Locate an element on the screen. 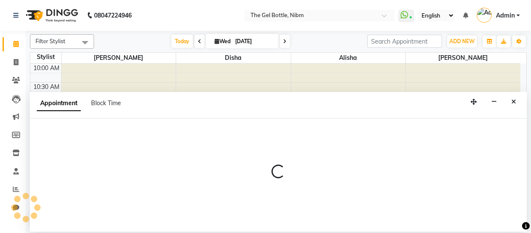 This screenshot has width=531, height=233. button: Close is located at coordinates (513, 102).